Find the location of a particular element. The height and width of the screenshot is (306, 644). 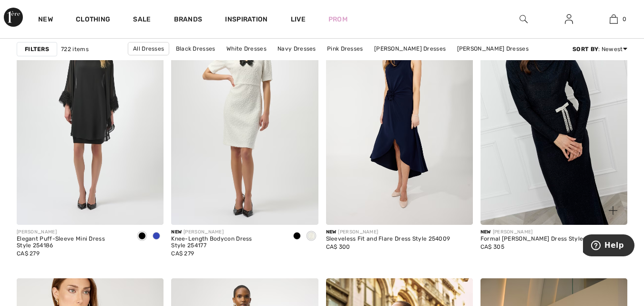

img: 1ère Avenue is located at coordinates (13, 17).